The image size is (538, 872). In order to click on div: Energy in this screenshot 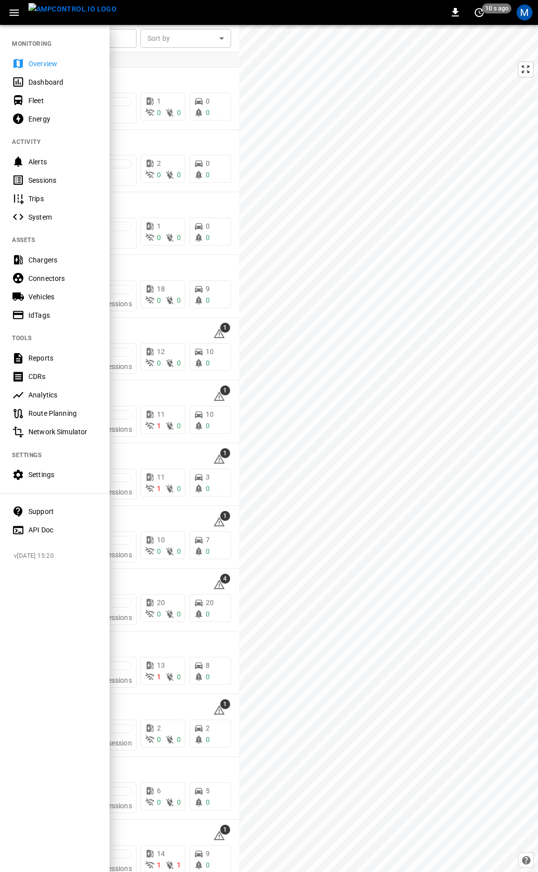, I will do `click(63, 119)`.